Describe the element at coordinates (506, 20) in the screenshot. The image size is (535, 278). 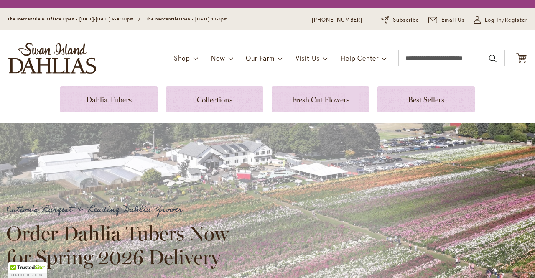
I see `span: Log In/Register` at that location.